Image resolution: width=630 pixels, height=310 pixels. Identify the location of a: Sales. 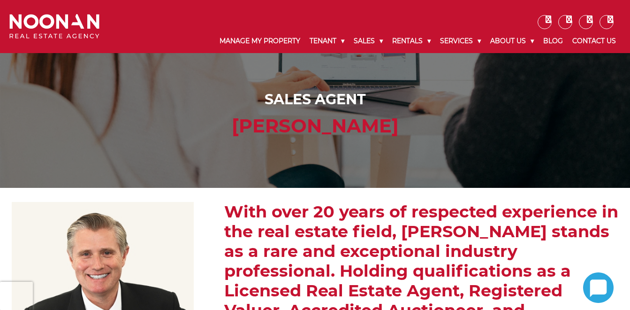
(368, 41).